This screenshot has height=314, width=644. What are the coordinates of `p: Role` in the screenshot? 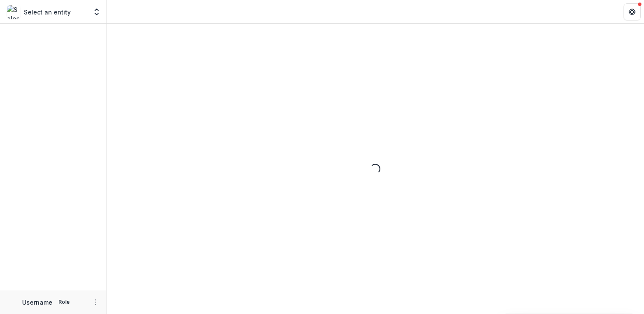 It's located at (64, 302).